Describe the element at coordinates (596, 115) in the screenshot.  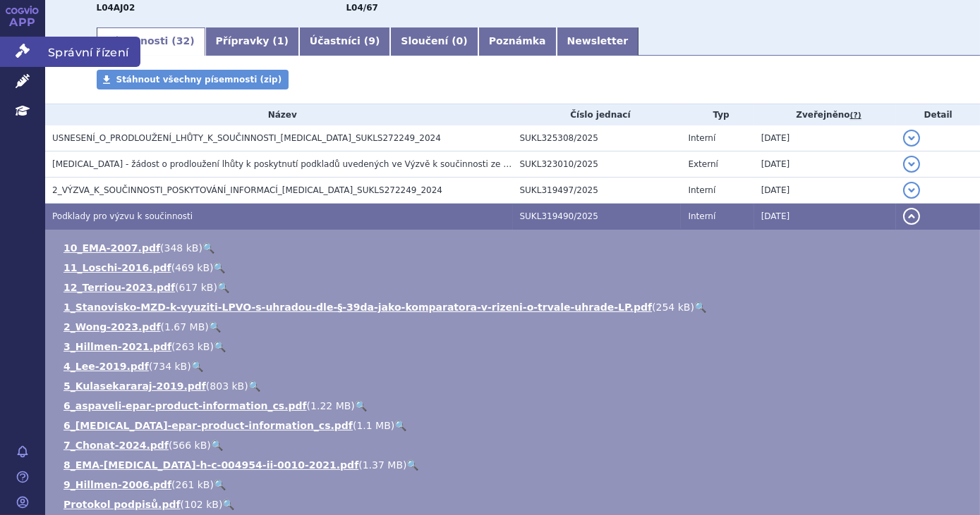
I see `th: Číslo jednací` at that location.